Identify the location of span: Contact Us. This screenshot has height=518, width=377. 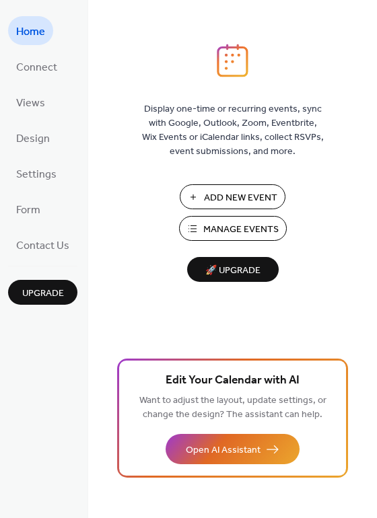
(42, 245).